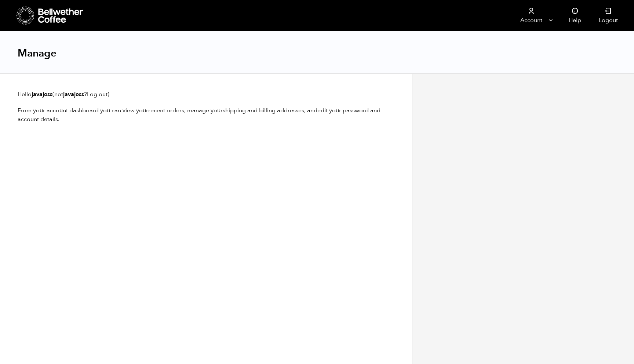 This screenshot has height=364, width=634. What do you see at coordinates (97, 94) in the screenshot?
I see `a: Log out` at bounding box center [97, 94].